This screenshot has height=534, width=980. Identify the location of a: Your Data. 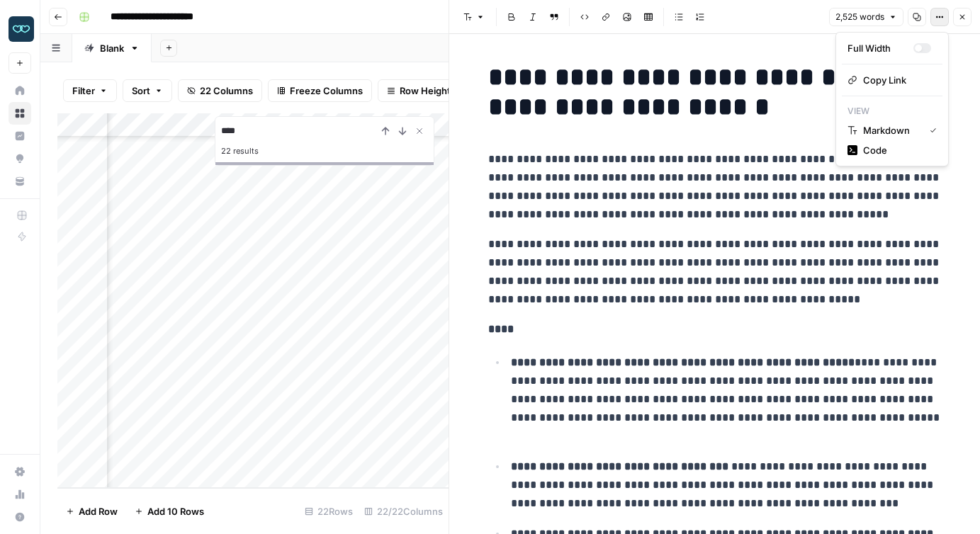
(20, 181).